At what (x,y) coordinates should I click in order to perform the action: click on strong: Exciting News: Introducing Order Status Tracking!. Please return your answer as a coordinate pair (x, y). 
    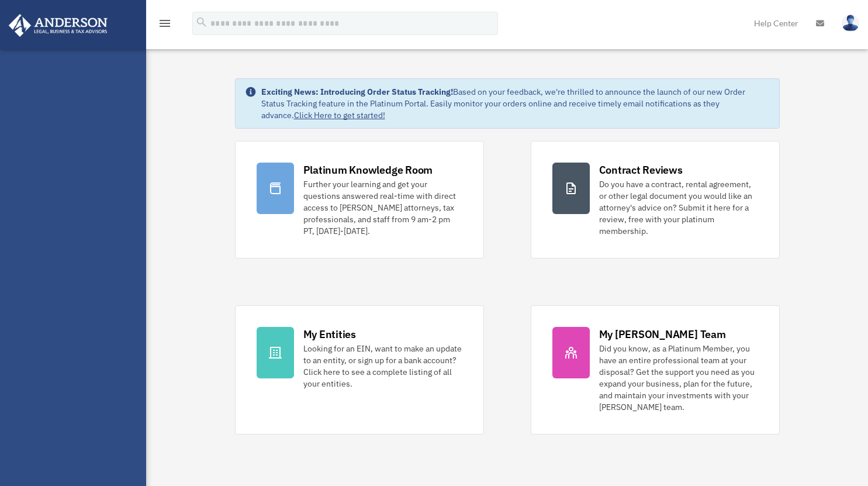
    Looking at the image, I should click on (357, 92).